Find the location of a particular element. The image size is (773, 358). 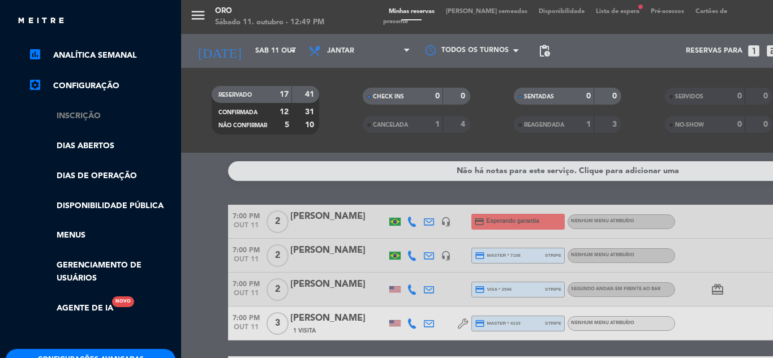

a: Agente de IA is located at coordinates (71, 309).